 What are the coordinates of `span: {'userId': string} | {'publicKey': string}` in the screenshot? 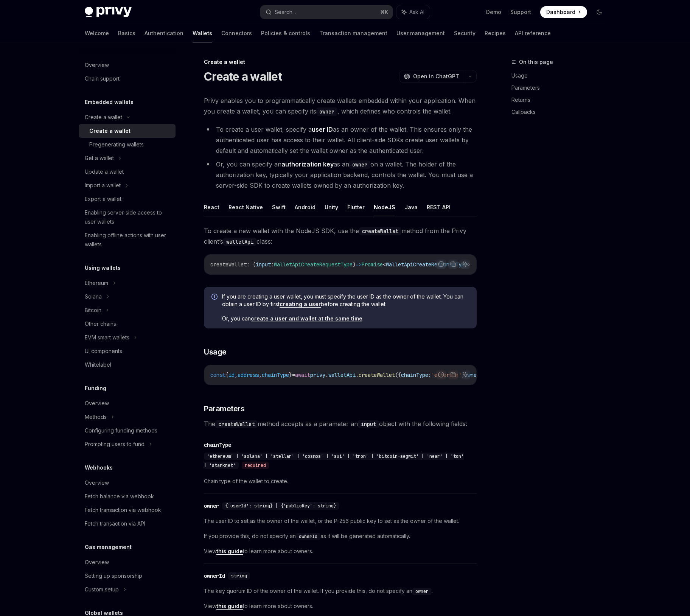 It's located at (281, 505).